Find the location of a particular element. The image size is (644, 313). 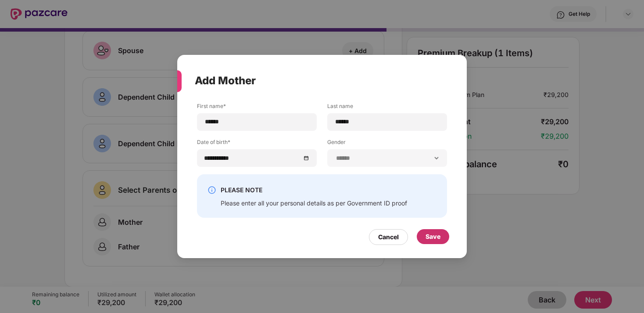

img: svg+xml;base64,PHN2ZyBpZD0iSW5mby0yMHgyMCIgeG1sbnM9Imh0dHA6Ly93d3cudzMub3JnLzIwMDAvc3ZnIiB3aWR0aD... is located at coordinates (212, 190).